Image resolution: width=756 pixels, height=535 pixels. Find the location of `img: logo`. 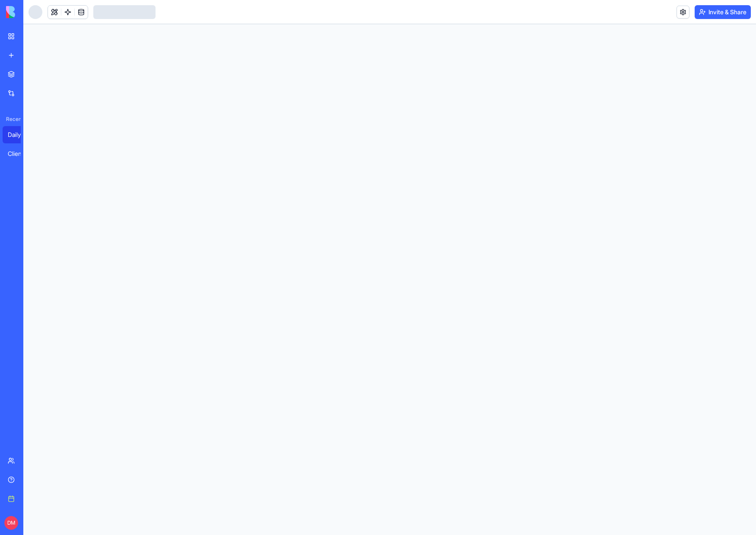

img: logo is located at coordinates (32, 12).